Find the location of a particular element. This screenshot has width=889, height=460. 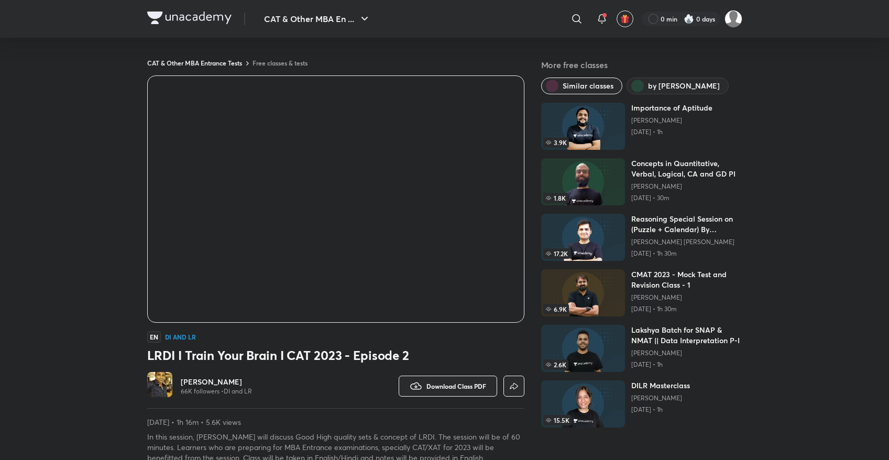

h4: DI and LR is located at coordinates (180, 337).